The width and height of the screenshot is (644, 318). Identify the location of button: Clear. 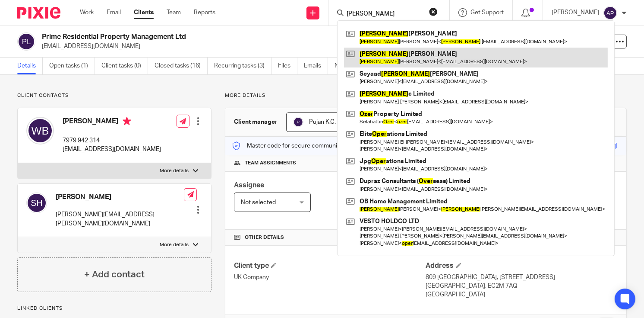
(433, 12).